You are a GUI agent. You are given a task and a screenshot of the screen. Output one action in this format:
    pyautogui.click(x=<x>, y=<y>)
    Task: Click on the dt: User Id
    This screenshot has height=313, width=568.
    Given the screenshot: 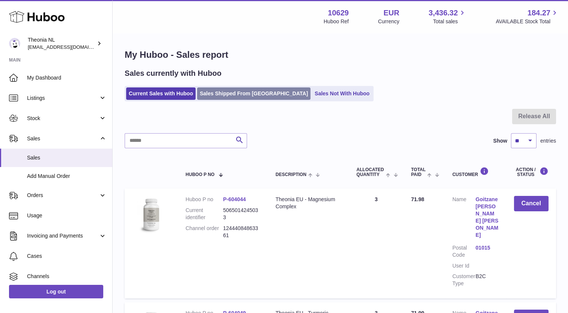 What is the action you would take?
    pyautogui.click(x=464, y=266)
    